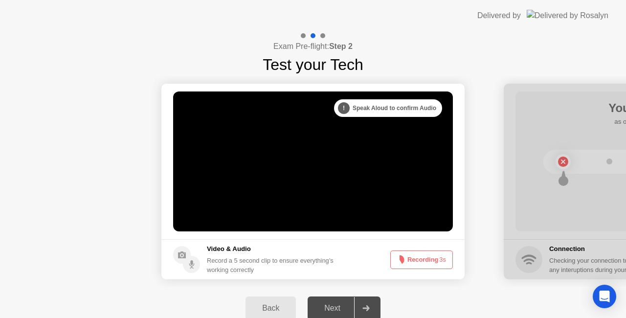 This screenshot has width=626, height=318. What do you see at coordinates (272, 265) in the screenshot?
I see `div: Record a 5 second clip to ensure everything’s working correctly` at bounding box center [272, 265].